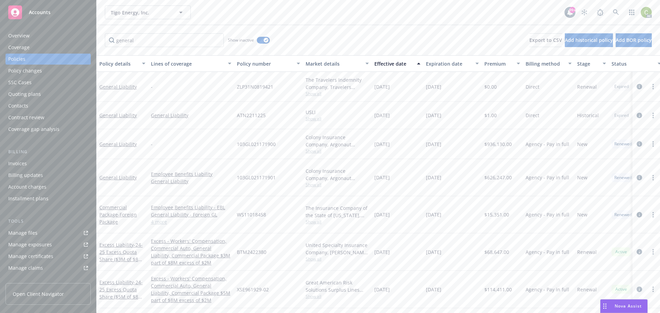 This screenshot has width=660, height=313. Describe the element at coordinates (48, 280) in the screenshot. I see `a: Manage BORs` at that location.